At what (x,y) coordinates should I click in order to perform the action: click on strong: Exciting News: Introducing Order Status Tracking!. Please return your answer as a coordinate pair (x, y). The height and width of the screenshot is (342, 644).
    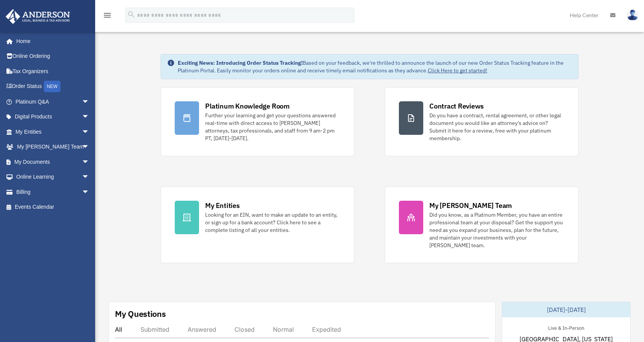
    Looking at the image, I should click on (240, 62).